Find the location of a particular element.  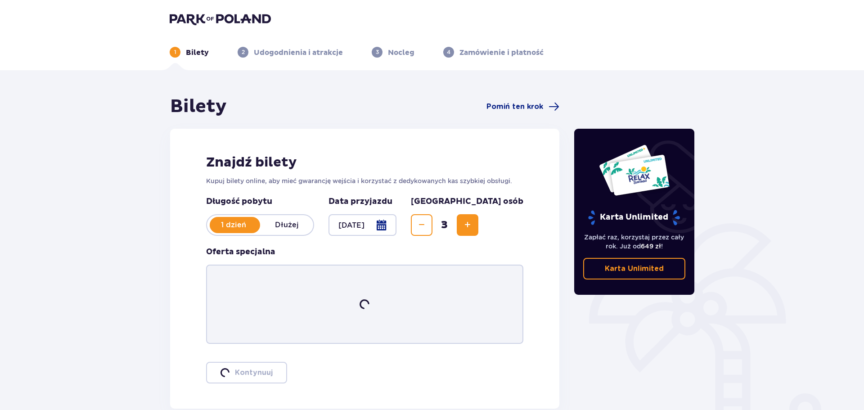

img: Park of Poland logo is located at coordinates (220, 19).